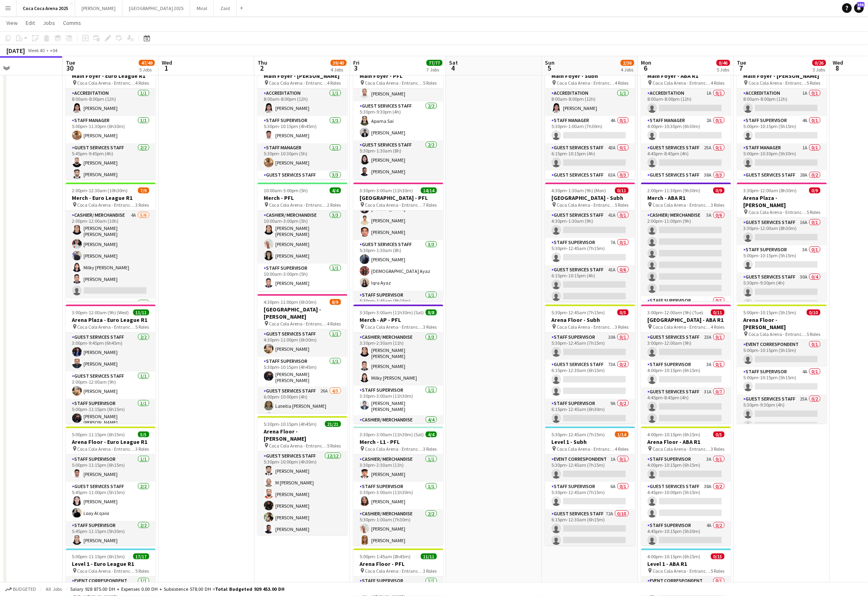  What do you see at coordinates (111, 320) in the screenshot?
I see `h3: Arena Plaza - Euro League R1` at bounding box center [111, 320].